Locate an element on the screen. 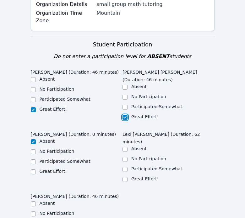 The image size is (245, 218). span: ABSENT is located at coordinates (158, 56).